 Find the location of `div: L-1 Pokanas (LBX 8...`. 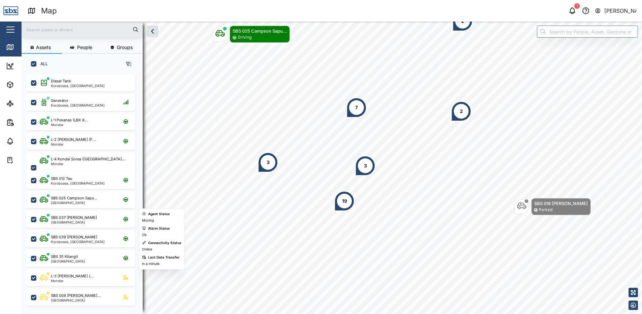

div: L-1 Pokanas (LBX 8... is located at coordinates (69, 120).